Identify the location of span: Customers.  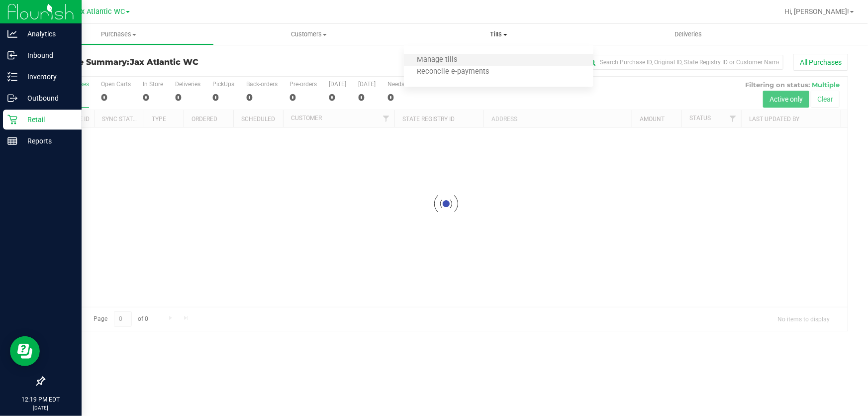
(309, 34).